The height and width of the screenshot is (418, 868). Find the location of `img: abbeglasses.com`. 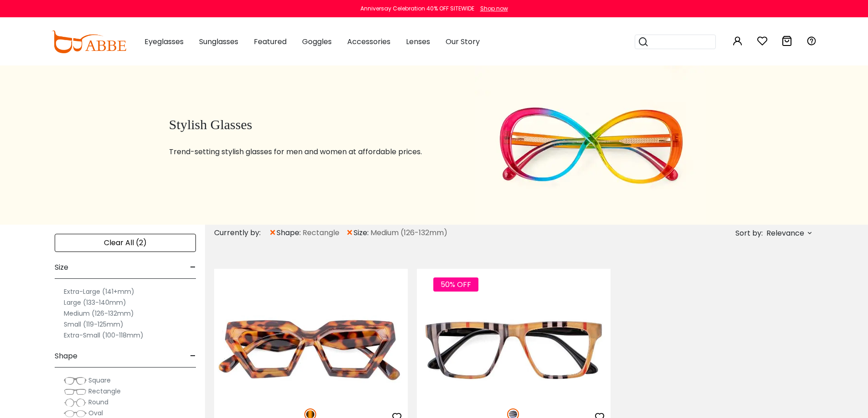

img: abbeglasses.com is located at coordinates (89, 42).